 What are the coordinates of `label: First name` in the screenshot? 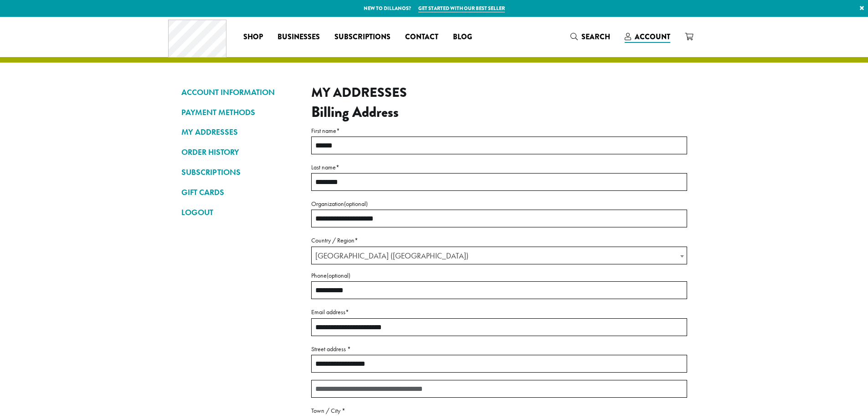 It's located at (499, 131).